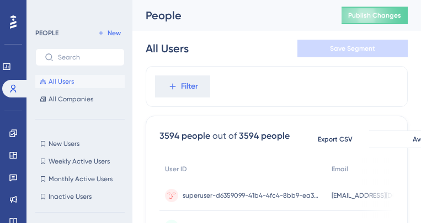  Describe the element at coordinates (71, 99) in the screenshot. I see `span: All Companies` at that location.